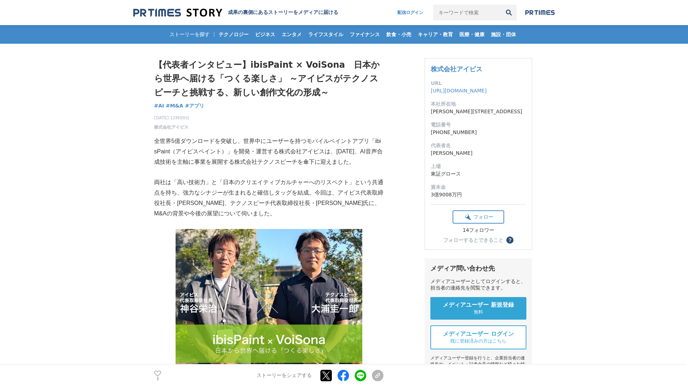 The width and height of the screenshot is (688, 387). I want to click on span: 施設・団体, so click(503, 34).